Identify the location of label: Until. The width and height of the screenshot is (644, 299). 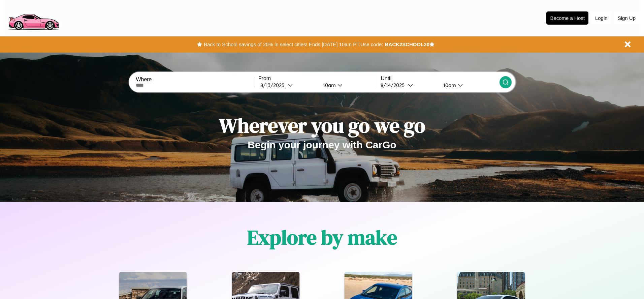
(440, 79).